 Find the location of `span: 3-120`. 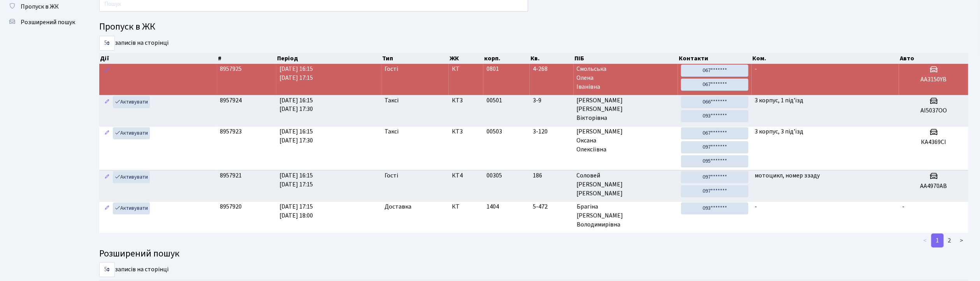

span: 3-120 is located at coordinates (552, 131).